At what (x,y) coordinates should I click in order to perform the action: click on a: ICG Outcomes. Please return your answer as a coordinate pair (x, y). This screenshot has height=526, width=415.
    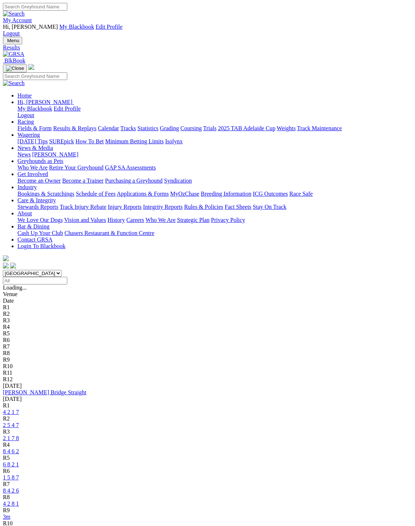
    Looking at the image, I should click on (270, 194).